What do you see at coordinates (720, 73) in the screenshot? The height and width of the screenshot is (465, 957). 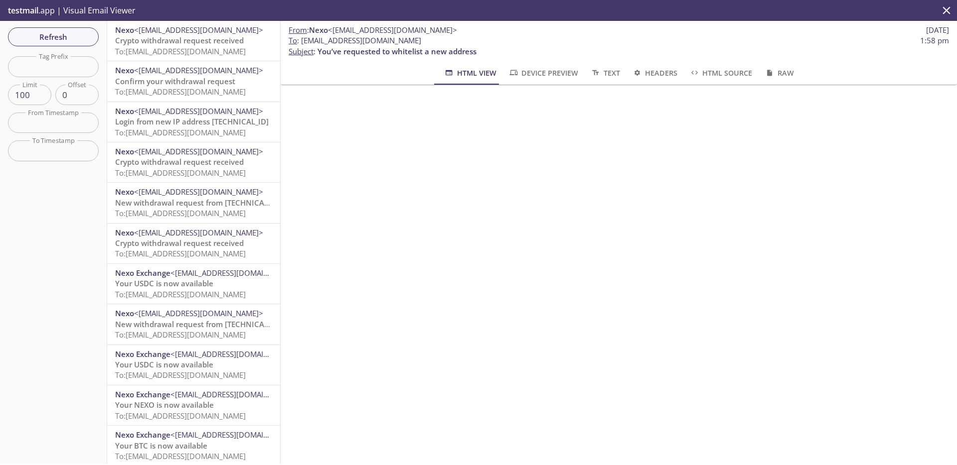 I see `span: HTML Source` at bounding box center [720, 73].